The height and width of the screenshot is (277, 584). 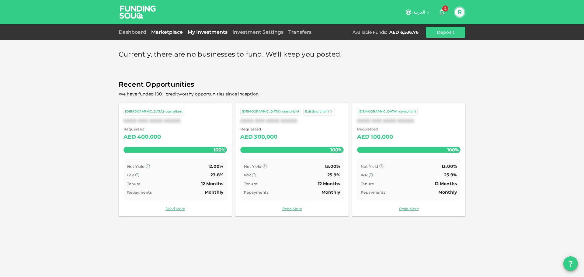 I want to click on span: We have funded 100+ creditworthy opportunities since inception, so click(x=188, y=94).